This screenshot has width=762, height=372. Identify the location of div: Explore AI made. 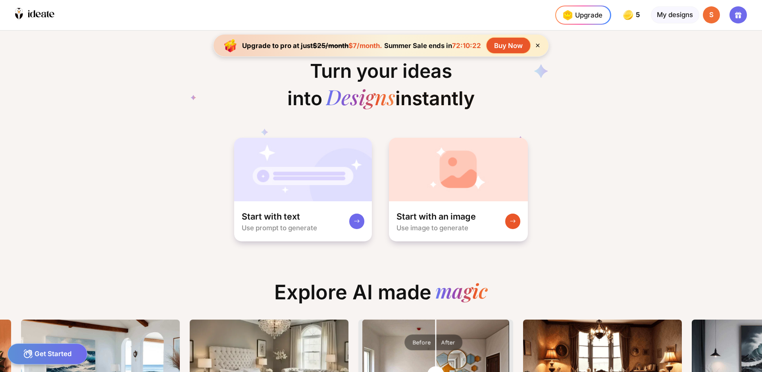
(381, 296).